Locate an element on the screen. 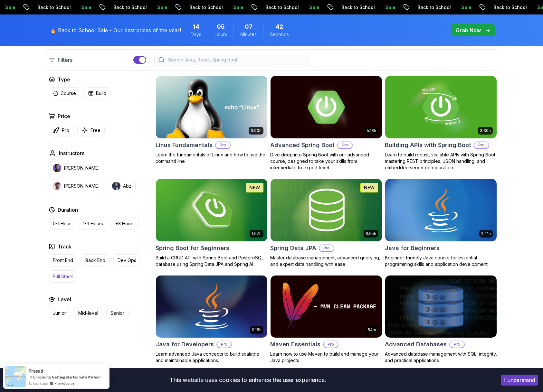 The height and width of the screenshot is (392, 543). img: Java for Beginners card is located at coordinates (441, 210).